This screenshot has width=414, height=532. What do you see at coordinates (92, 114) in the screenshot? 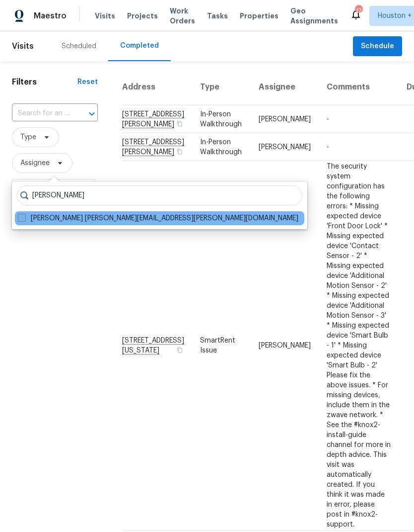
I see `button: Open` at bounding box center [92, 114].